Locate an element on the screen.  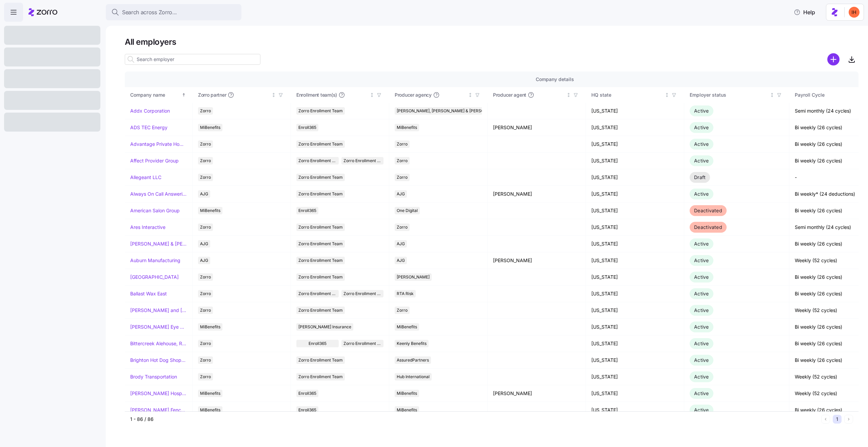
span: Deactivated is located at coordinates (708, 210).